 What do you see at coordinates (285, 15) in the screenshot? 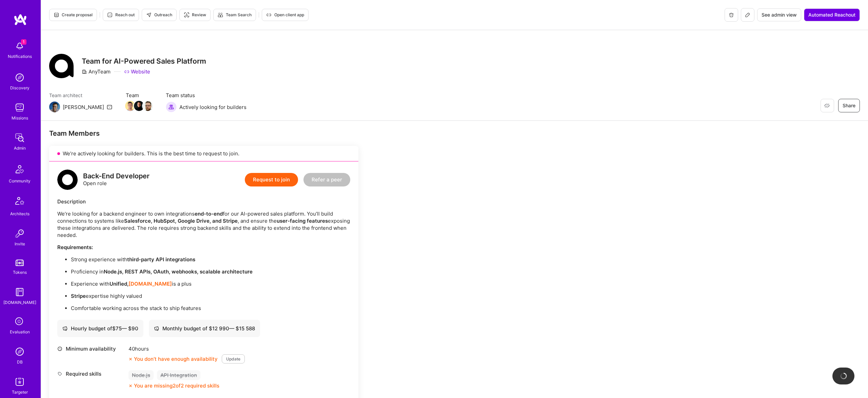
I see `span: Open client app` at bounding box center [285, 15].